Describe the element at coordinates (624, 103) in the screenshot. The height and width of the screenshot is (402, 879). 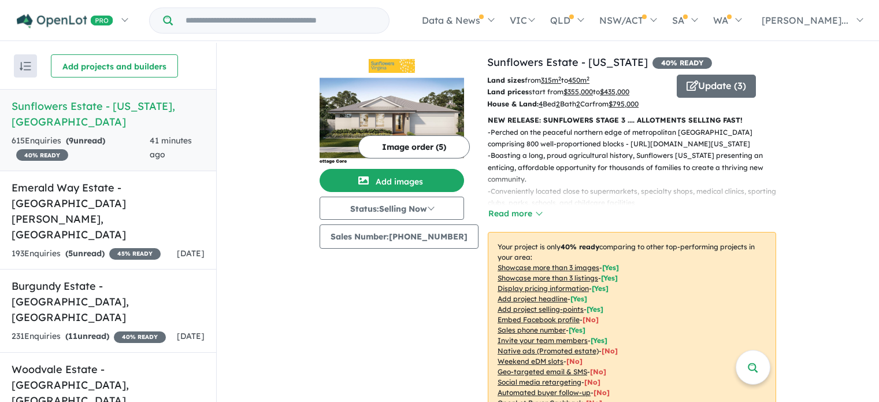
I see `u: $ 795,000` at that location.